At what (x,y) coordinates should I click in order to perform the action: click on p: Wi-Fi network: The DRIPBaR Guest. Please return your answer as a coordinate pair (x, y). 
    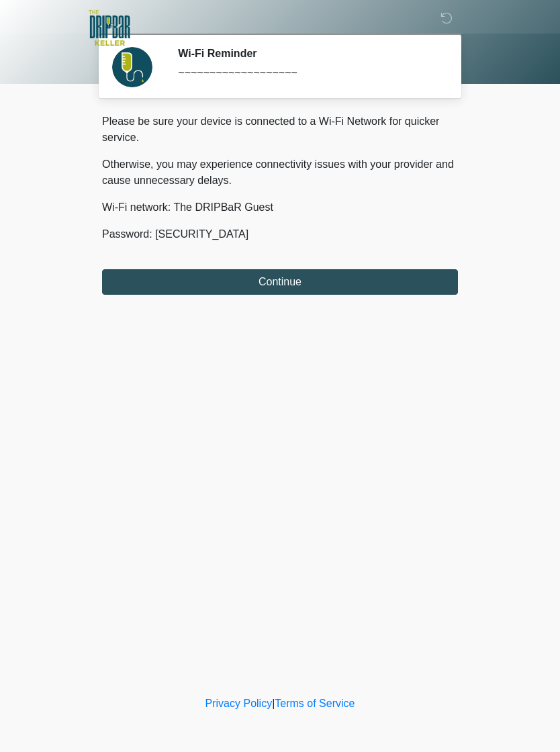
    Looking at the image, I should click on (280, 208).